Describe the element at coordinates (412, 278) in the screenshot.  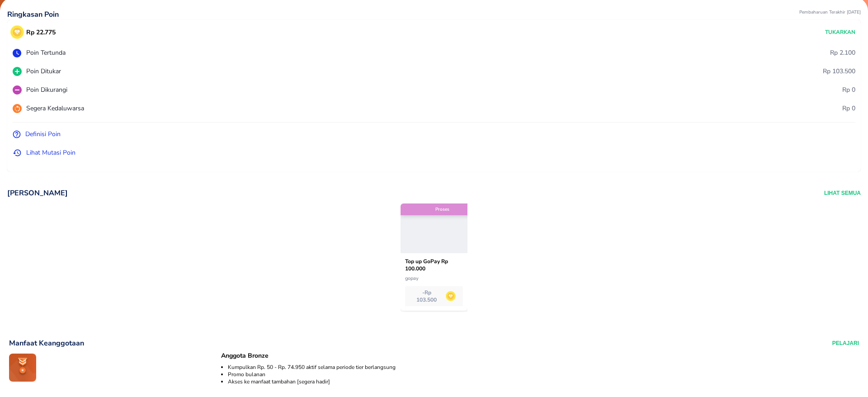
I see `span: gopay` at that location.